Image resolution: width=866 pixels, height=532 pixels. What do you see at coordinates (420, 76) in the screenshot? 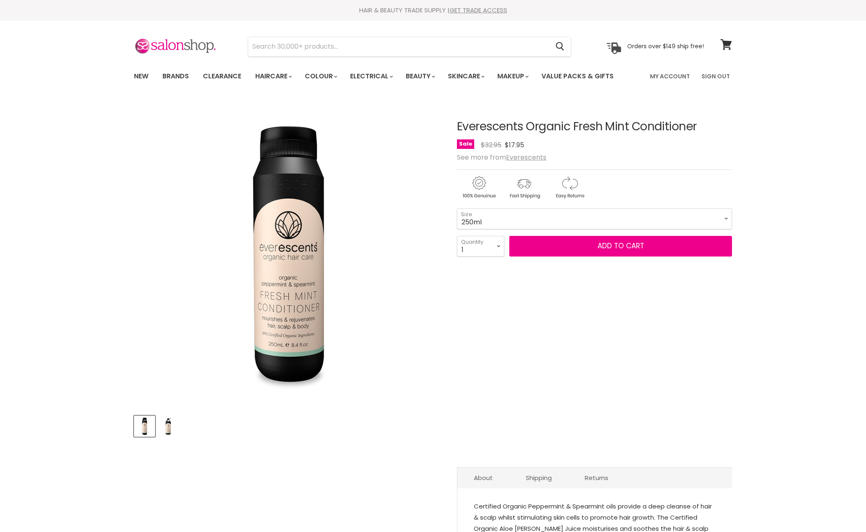
I see `a: Beauty` at bounding box center [420, 76].